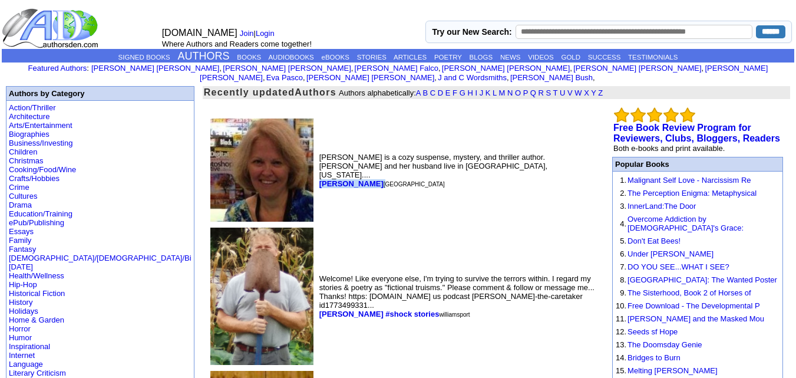 The height and width of the screenshot is (378, 796). I want to click on a: Inspirational, so click(29, 346).